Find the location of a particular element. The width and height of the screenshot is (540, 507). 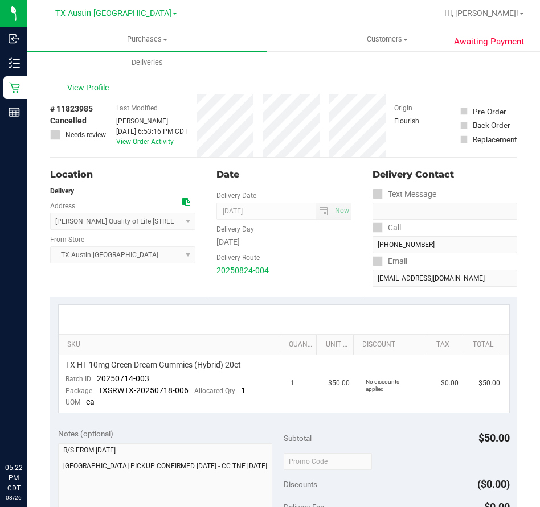

span: Notes (optional) is located at coordinates (85, 434).